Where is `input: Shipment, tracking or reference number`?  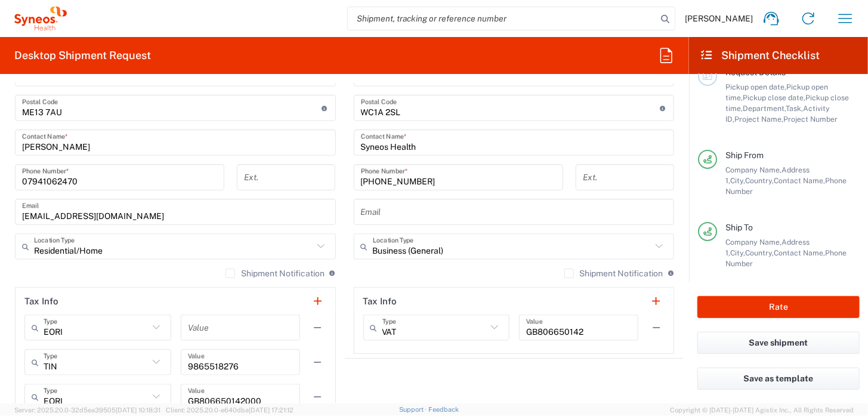
input: Shipment, tracking or reference number is located at coordinates (502, 19).